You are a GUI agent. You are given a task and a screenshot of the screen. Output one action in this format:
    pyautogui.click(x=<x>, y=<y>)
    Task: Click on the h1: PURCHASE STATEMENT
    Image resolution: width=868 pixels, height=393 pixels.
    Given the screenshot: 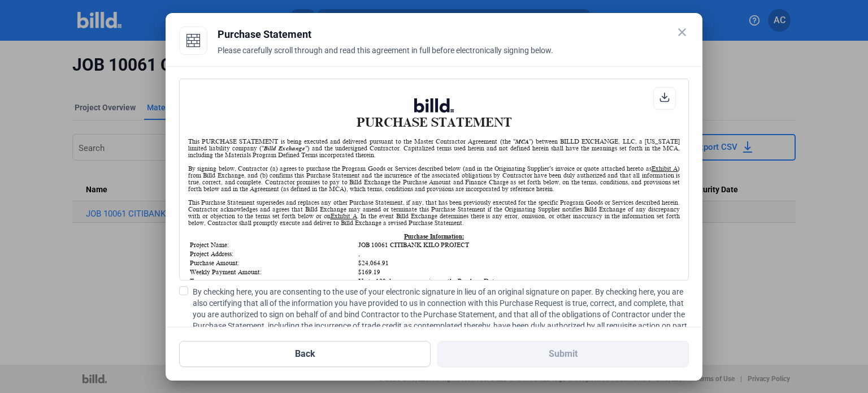 What is the action you would take?
    pyautogui.click(x=434, y=113)
    